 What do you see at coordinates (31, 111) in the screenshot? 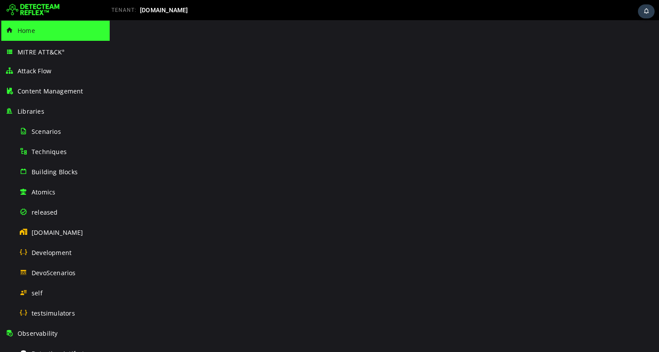
I see `span: Libraries` at bounding box center [31, 111].